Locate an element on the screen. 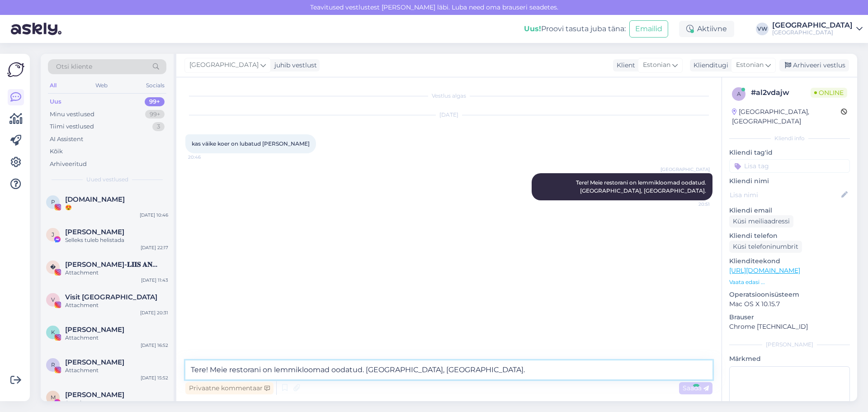 Image resolution: width=868 pixels, height=412 pixels. span: R is located at coordinates (53, 364).